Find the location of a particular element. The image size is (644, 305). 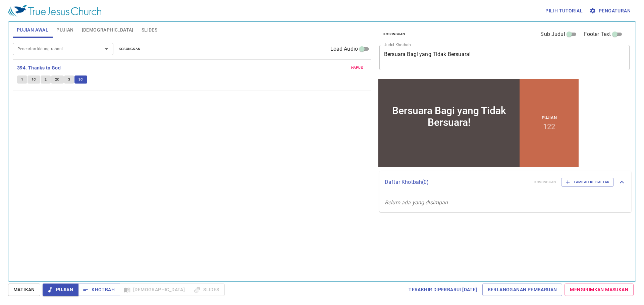

a: Berlangganan Pembaruan is located at coordinates (523, 289).